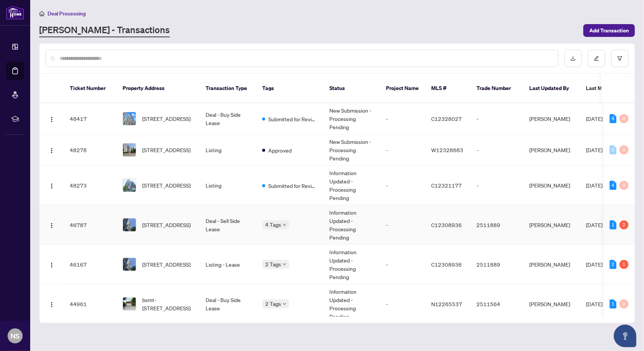 This screenshot has width=644, height=351. I want to click on td: 46167, so click(90, 264).